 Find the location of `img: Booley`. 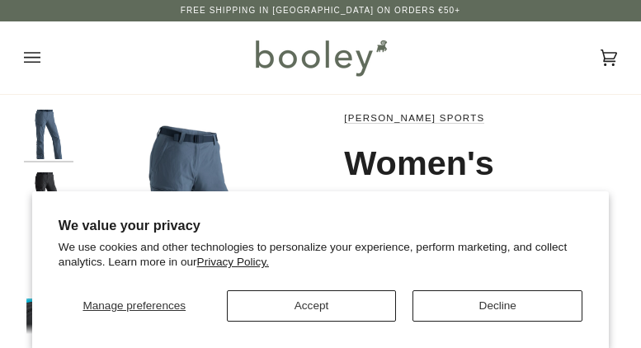

img: Booley is located at coordinates (320, 58).